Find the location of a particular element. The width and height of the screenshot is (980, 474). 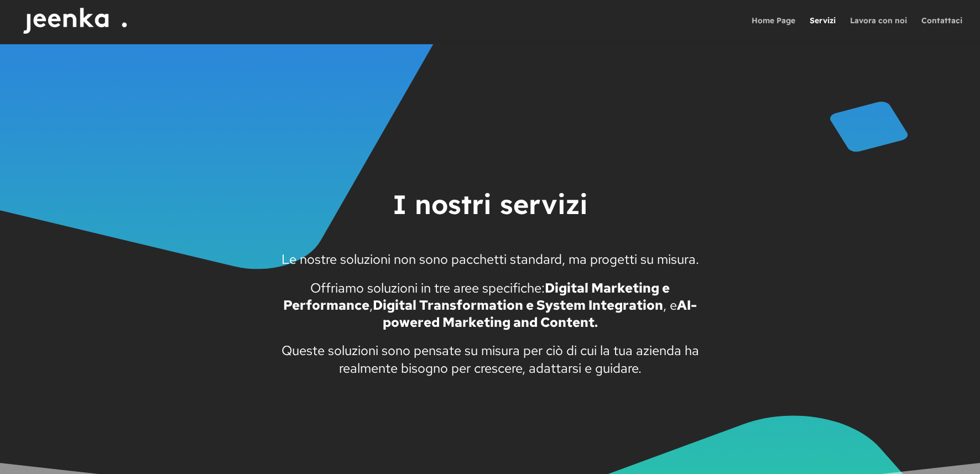

h1: I nostri servizi is located at coordinates (490, 218).